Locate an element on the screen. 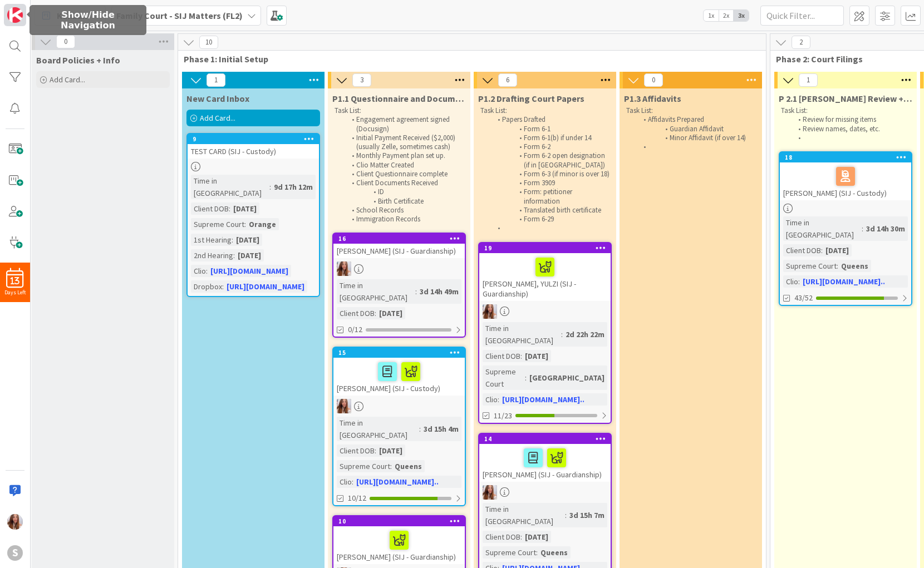  li: Review names, dates, etc. is located at coordinates (851, 129).